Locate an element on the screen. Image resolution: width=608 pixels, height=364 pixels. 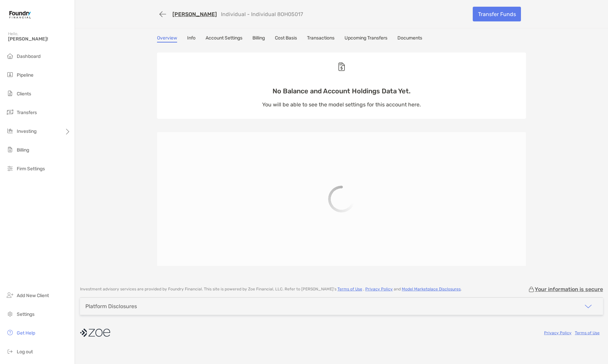
div: Platform Disclosures is located at coordinates (111, 306).